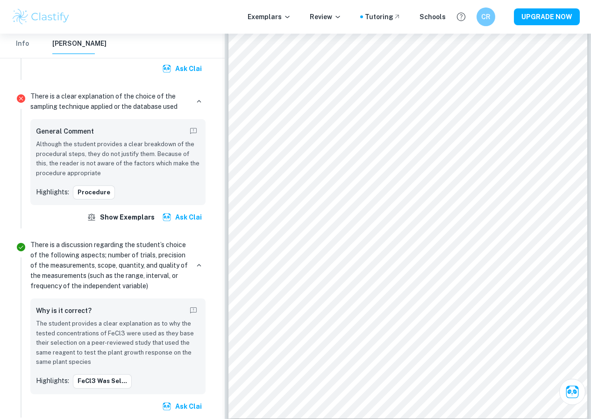  I want to click on p: There is a discussion regarding the student’s choice of the following aspects; number of trials, ..., so click(109, 265).